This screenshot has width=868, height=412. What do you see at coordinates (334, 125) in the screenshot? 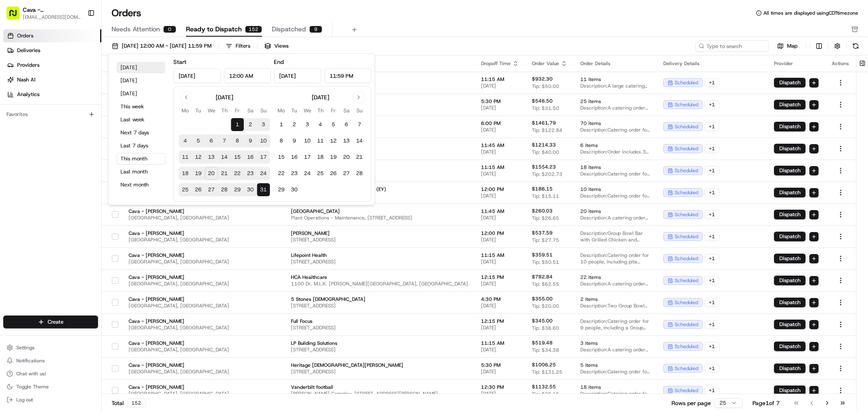
I see `button: 5` at bounding box center [334, 125].